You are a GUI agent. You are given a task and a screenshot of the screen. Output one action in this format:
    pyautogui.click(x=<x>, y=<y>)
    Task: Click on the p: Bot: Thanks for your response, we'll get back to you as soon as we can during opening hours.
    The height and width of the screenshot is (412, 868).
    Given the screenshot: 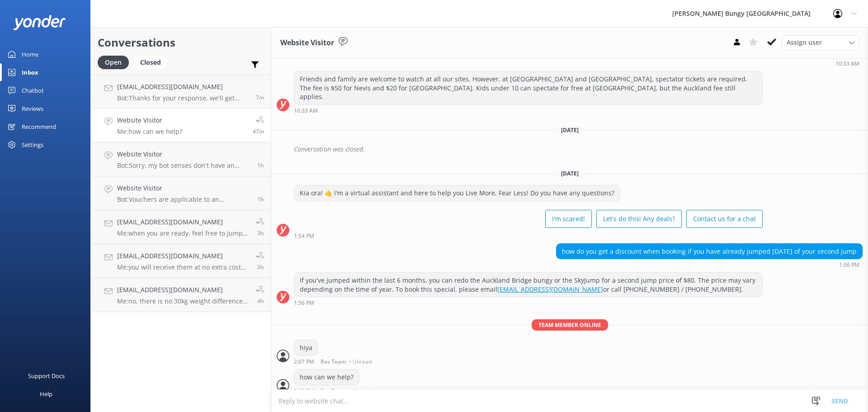 What is the action you would take?
    pyautogui.click(x=183, y=98)
    